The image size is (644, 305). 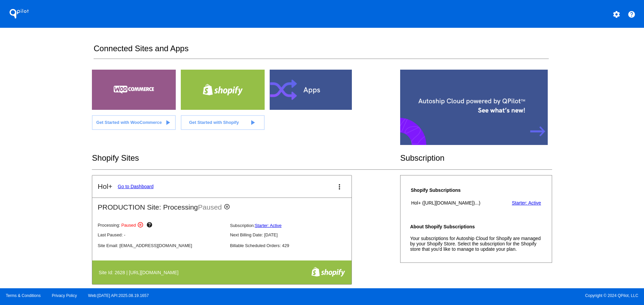 What do you see at coordinates (19, 14) in the screenshot?
I see `h1: QPilot` at bounding box center [19, 14].